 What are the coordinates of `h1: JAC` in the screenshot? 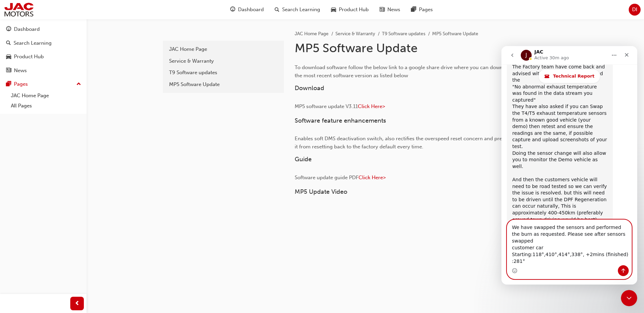 It's located at (38, 6).